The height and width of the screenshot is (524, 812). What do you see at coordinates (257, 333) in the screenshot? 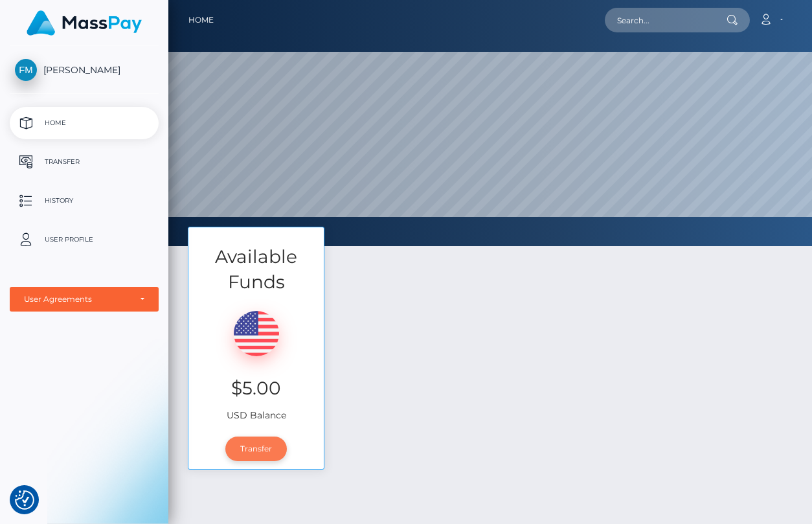
I see `img: USD.png` at bounding box center [257, 333].